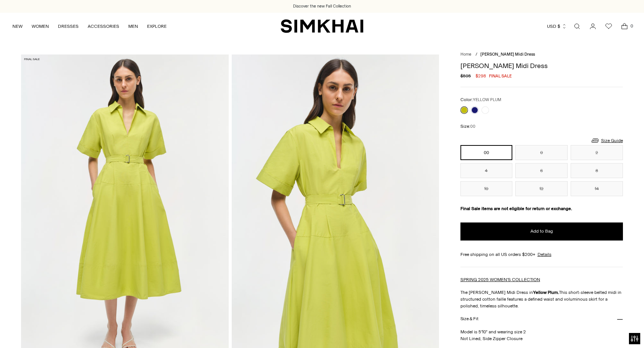 This screenshot has width=644, height=348. Describe the element at coordinates (133, 26) in the screenshot. I see `a: MEN` at that location.